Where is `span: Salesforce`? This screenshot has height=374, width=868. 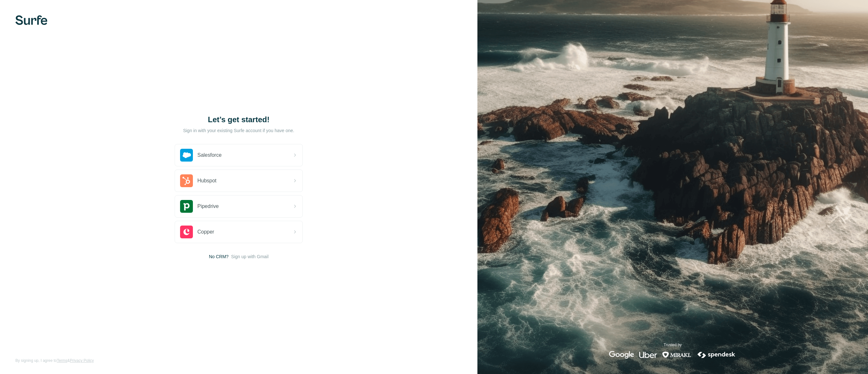 span: Salesforce is located at coordinates (209, 155).